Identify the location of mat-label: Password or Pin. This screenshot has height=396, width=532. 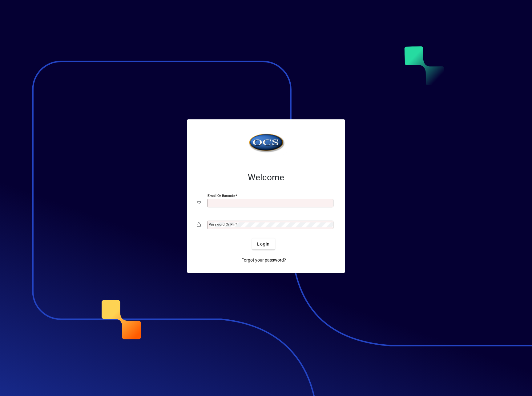
(222, 225).